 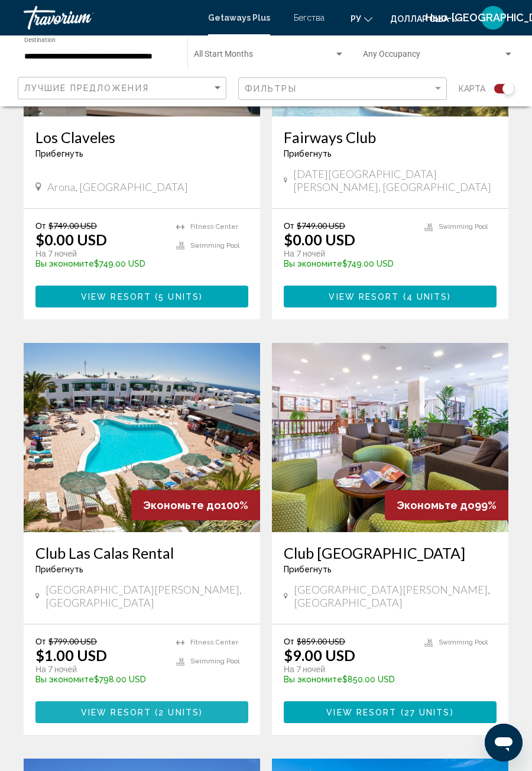 What do you see at coordinates (361, 18) in the screenshot?
I see `button: Изменить язык` at bounding box center [361, 18].